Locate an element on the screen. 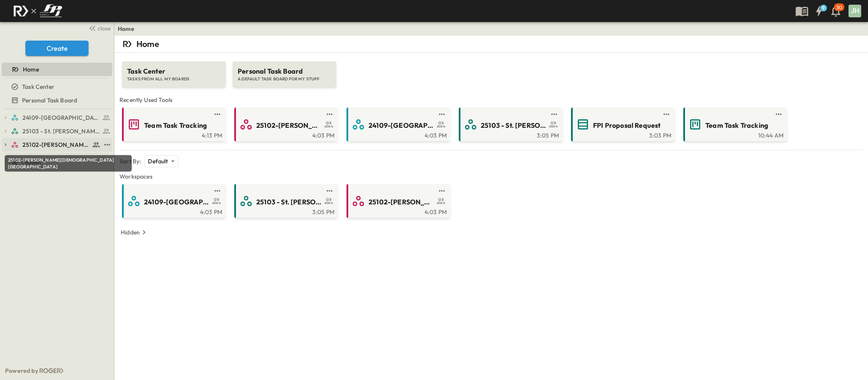 This screenshot has width=868, height=380. img: c8d7d1ed905e502e8f77bf7063faec64e13b34fdb1f2bdd94b0e311fc34f8000.png is located at coordinates (38, 11).